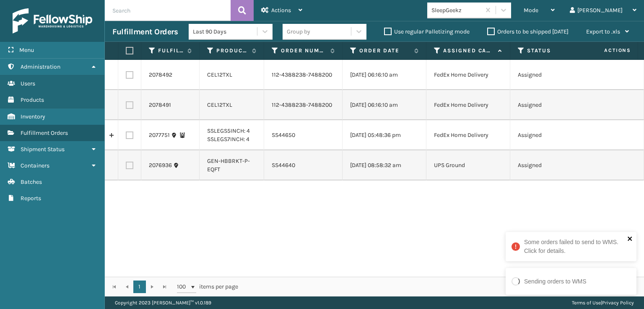 This screenshot has width=644, height=309. What do you see at coordinates (552, 51) in the screenshot?
I see `label: Status` at bounding box center [552, 51].